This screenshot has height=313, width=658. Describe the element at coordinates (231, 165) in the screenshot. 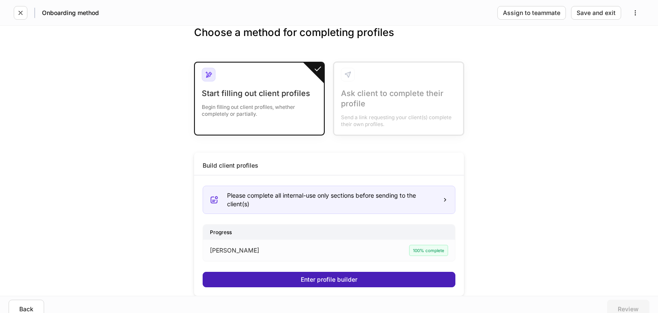

I see `div: Build client profiles` at that location.